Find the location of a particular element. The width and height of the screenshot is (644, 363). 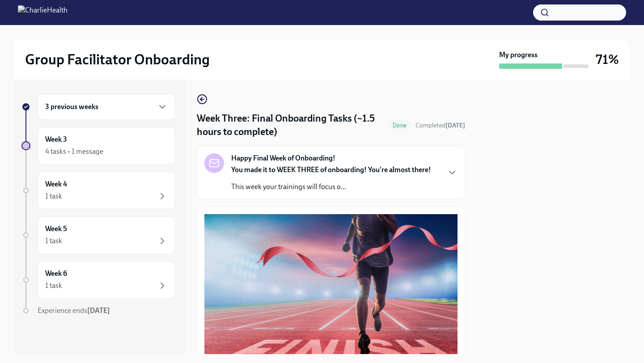

h2: Group Facilitator Onboarding is located at coordinates (117, 60).